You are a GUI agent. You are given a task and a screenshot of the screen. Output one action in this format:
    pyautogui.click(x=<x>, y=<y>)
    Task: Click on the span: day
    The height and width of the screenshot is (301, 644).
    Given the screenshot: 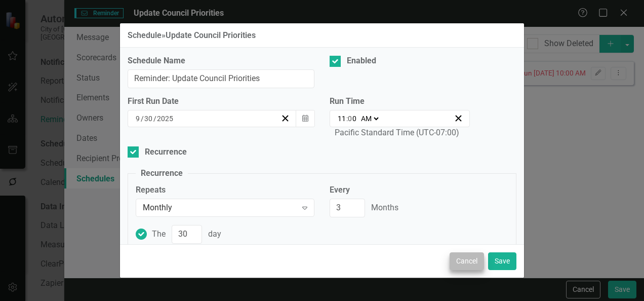 What is the action you would take?
    pyautogui.click(x=212, y=233)
    